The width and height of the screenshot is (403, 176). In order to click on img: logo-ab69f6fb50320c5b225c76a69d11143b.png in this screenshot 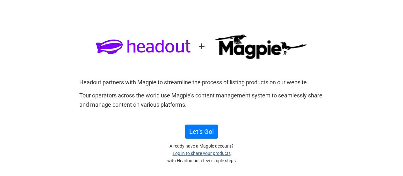, I will do `click(260, 47)`.